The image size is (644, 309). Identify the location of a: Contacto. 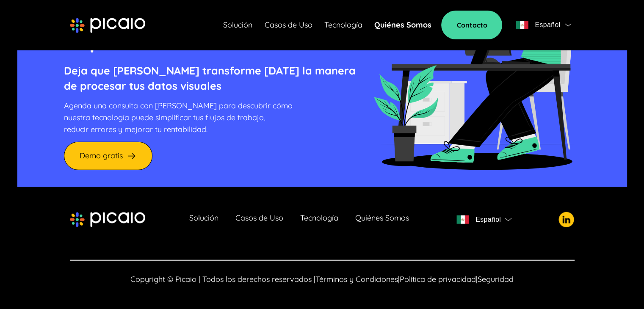
(472, 25).